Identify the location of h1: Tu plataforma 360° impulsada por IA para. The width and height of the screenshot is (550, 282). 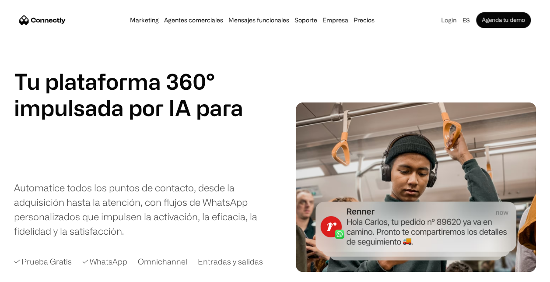
(129, 95).